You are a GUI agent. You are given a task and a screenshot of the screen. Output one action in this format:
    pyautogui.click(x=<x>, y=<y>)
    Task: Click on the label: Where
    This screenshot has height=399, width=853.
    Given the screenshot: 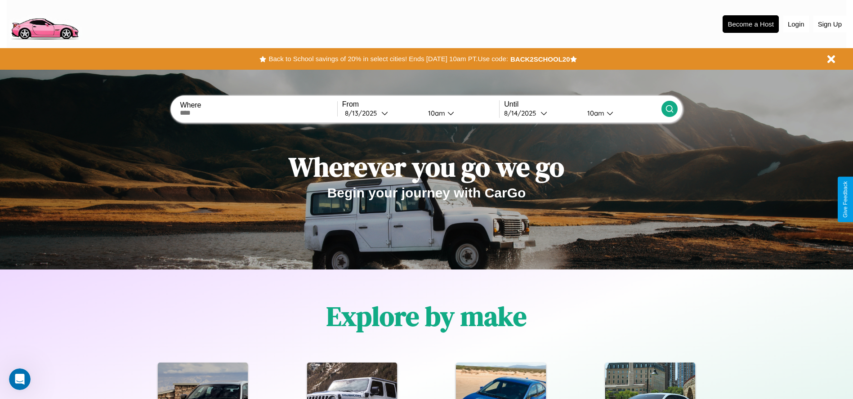 What is the action you would take?
    pyautogui.click(x=258, y=105)
    